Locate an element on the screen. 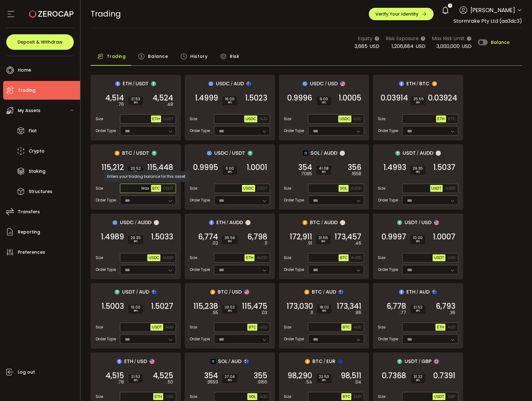 This screenshot has width=532, height=401. span: 18.02 is located at coordinates (324, 307).